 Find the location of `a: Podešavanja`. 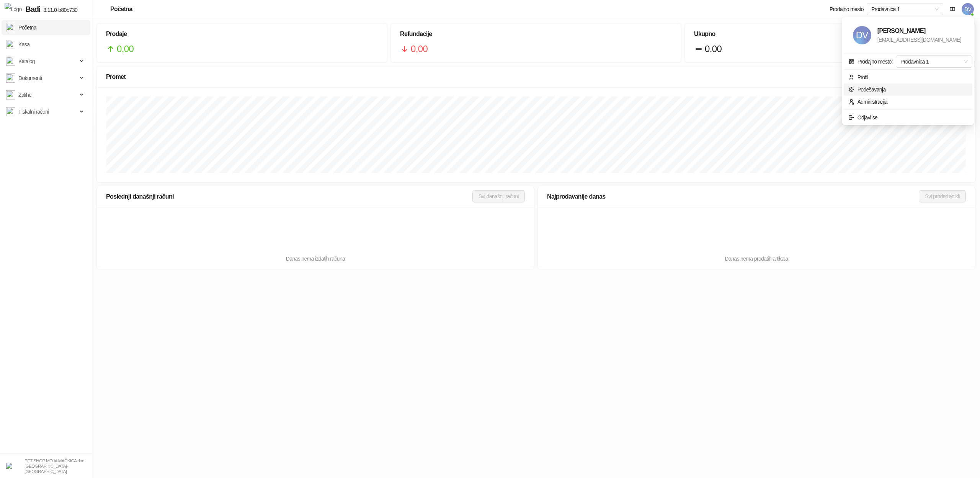

a: Podešavanja is located at coordinates (867, 89).